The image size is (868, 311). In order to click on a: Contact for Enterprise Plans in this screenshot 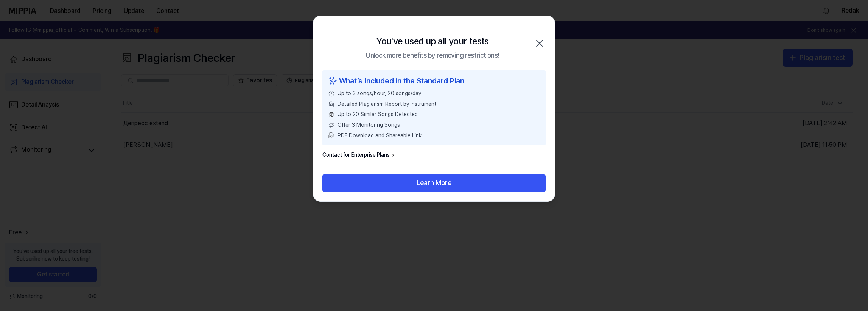, I will do `click(359, 155)`.